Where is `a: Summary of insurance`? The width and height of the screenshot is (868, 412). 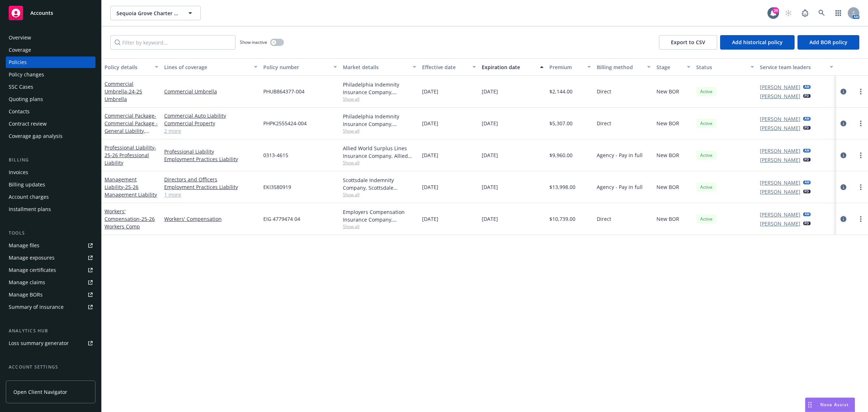 a: Summary of insurance is located at coordinates (51, 307).